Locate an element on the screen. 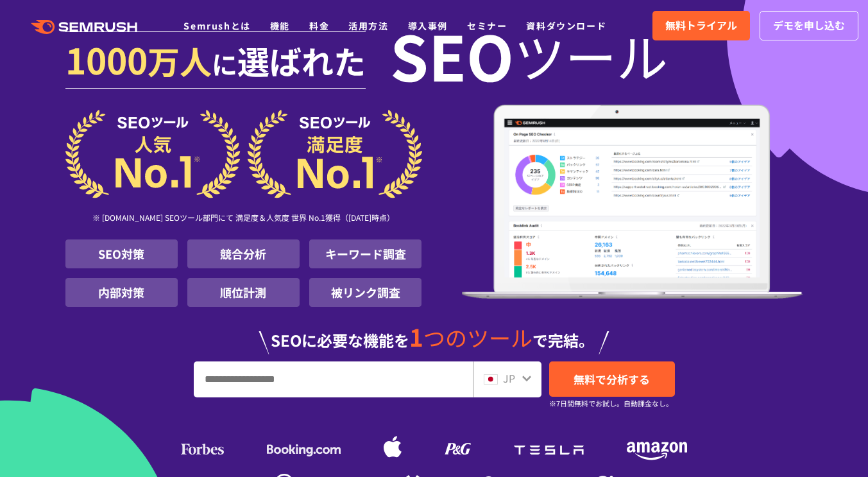 Image resolution: width=868 pixels, height=477 pixels. a: Semrushとは is located at coordinates (217, 26).